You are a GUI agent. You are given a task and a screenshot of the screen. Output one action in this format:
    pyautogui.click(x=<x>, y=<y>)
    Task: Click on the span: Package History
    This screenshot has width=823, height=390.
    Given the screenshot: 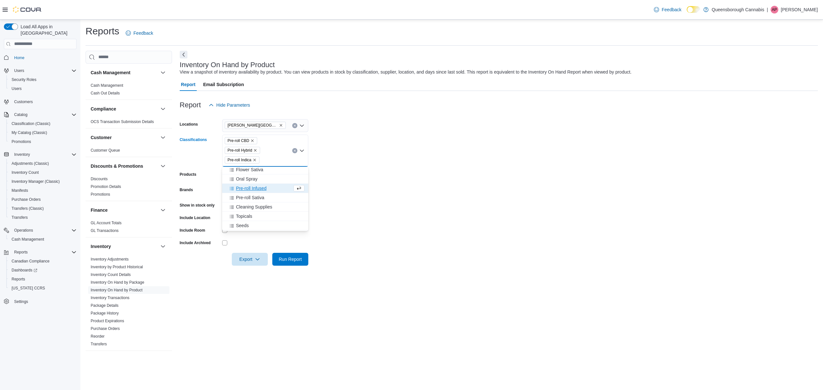 What is the action you would take?
    pyautogui.click(x=104, y=313)
    